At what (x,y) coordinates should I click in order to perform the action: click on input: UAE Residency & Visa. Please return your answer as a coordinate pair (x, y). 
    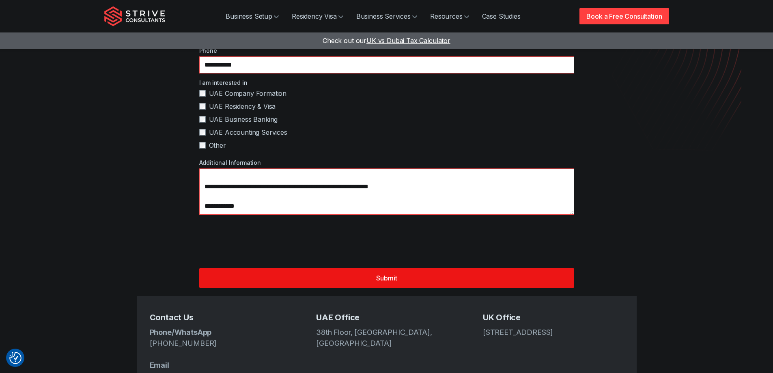
    Looking at the image, I should click on (202, 106).